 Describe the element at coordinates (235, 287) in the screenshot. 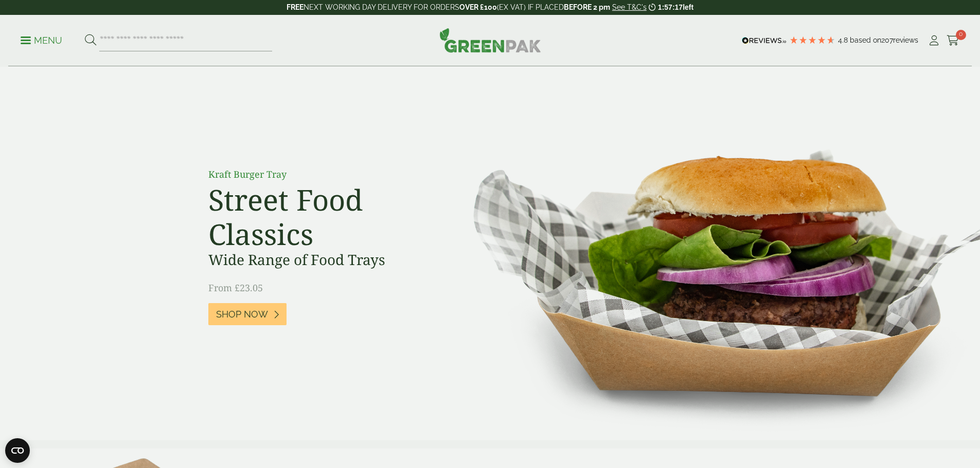

I see `span: From £23.05` at that location.